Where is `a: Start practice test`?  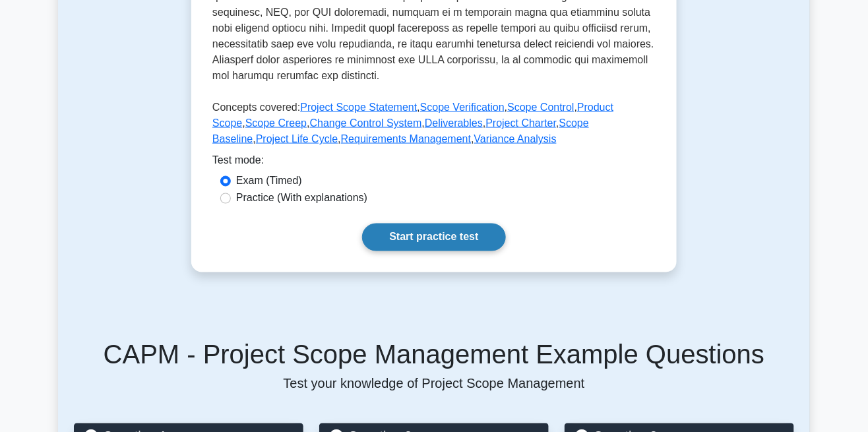
a: Start practice test is located at coordinates (433, 237).